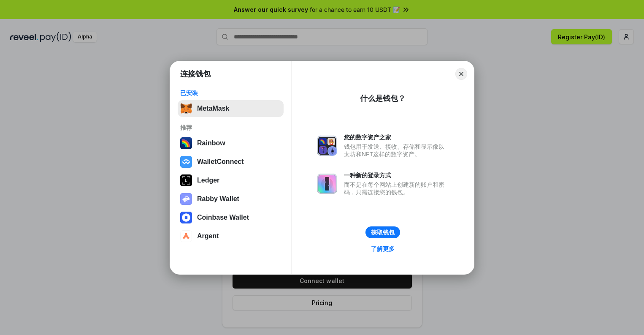 The width and height of the screenshot is (644, 335). What do you see at coordinates (186, 180) in the screenshot?
I see `img: svg+xml,%3Csvg%20xmlns%3D%22http%3A%2F%2Fwww.w3.org%2F2000%2Fsvg%22%20width%3D%2228%22%20height%3...` at bounding box center [186, 180].